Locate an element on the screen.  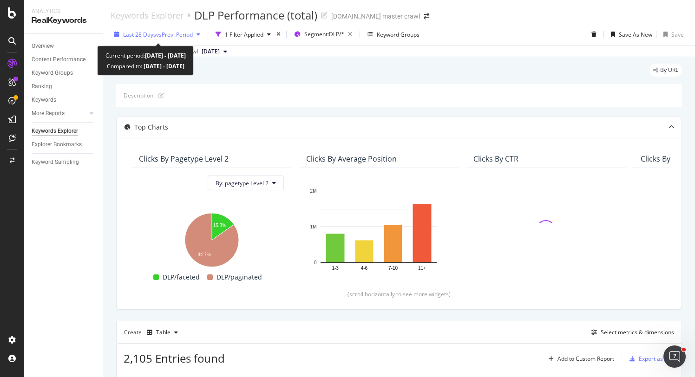
span: DLP/paginated is located at coordinates (239, 277).